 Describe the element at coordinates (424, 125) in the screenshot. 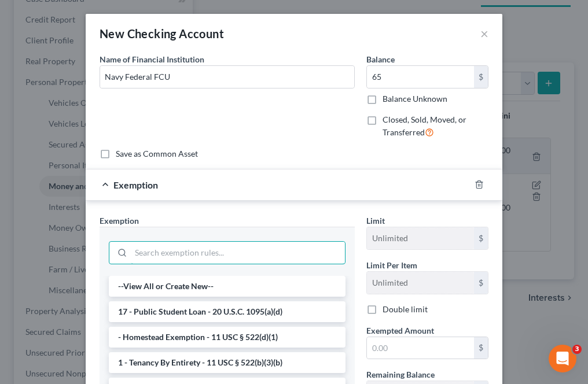

I see `span: Closed, Sold, Moved, or Transferred` at that location.